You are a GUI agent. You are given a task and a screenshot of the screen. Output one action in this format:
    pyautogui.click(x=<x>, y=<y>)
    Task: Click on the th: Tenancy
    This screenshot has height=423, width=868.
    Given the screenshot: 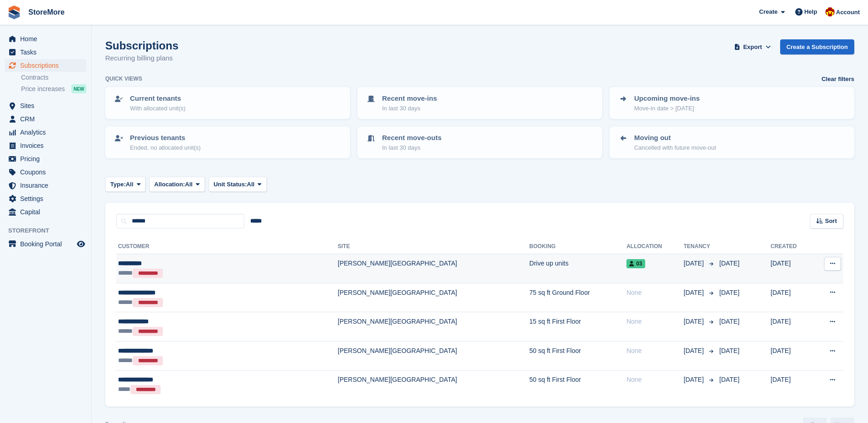 What is the action you would take?
    pyautogui.click(x=700, y=247)
    